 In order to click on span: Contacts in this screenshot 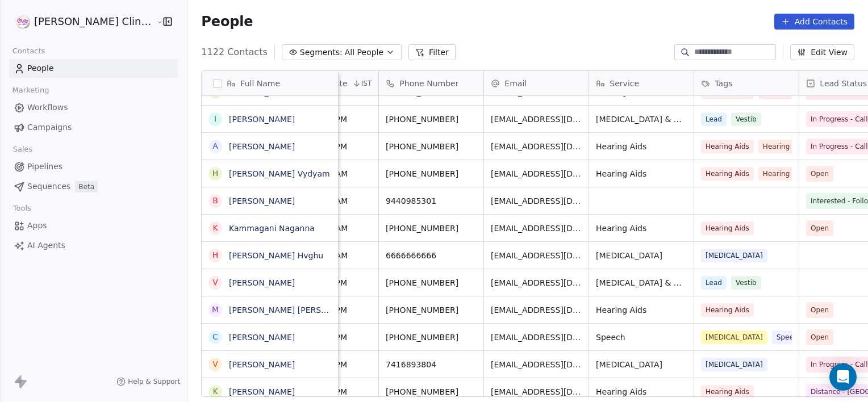, I will do `click(28, 51)`.